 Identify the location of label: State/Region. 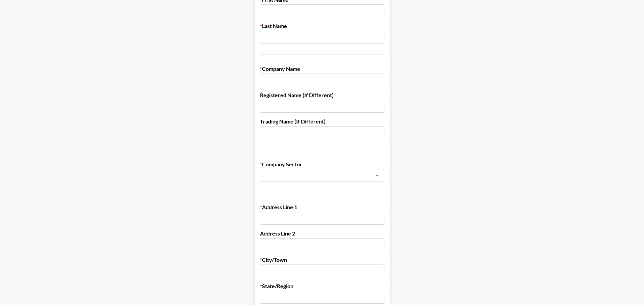
(322, 286).